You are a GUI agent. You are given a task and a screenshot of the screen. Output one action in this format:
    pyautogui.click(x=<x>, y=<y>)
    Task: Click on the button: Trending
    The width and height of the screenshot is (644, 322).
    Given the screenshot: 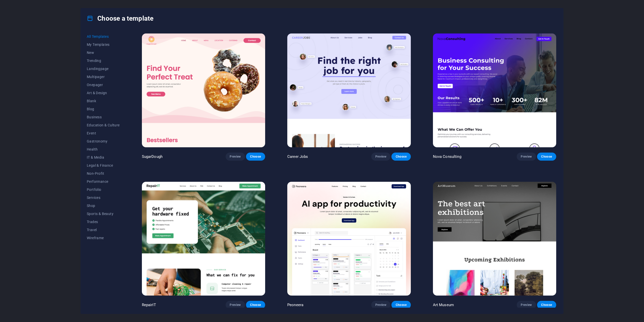 What is the action you would take?
    pyautogui.click(x=103, y=61)
    